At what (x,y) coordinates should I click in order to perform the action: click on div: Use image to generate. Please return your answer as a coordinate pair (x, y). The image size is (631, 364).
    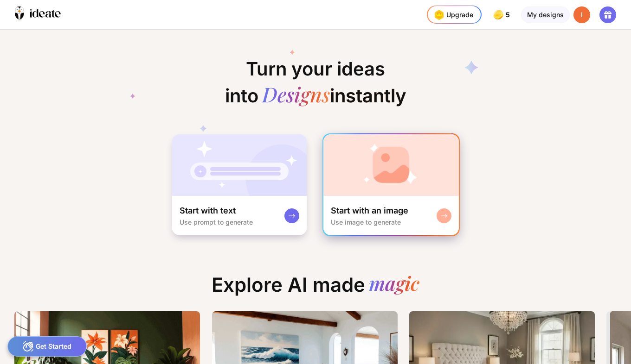
    Looking at the image, I should click on (365, 222).